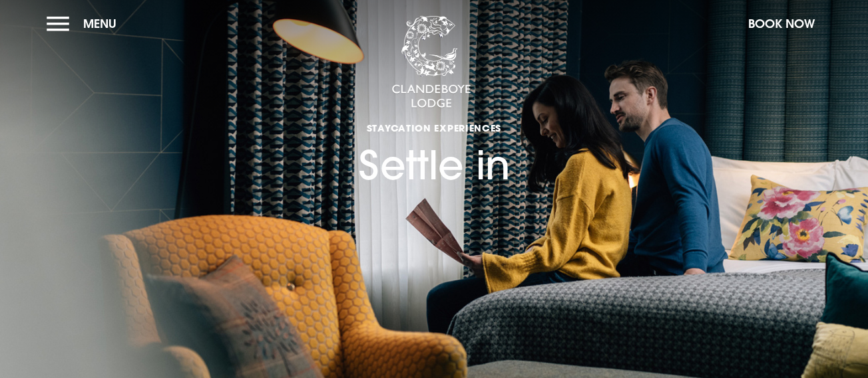 The height and width of the screenshot is (378, 868). What do you see at coordinates (434, 127) in the screenshot?
I see `span: Staycation Experiences` at bounding box center [434, 127].